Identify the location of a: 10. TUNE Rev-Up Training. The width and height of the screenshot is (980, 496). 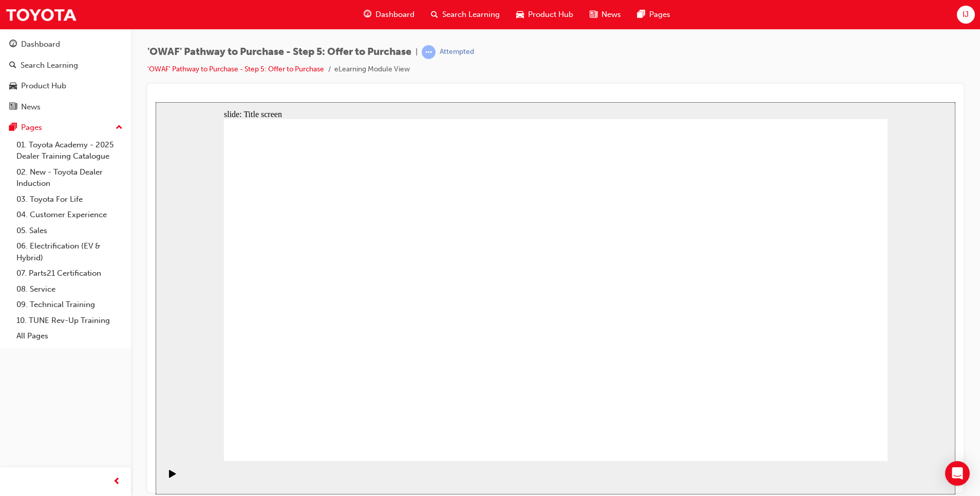
(70, 320).